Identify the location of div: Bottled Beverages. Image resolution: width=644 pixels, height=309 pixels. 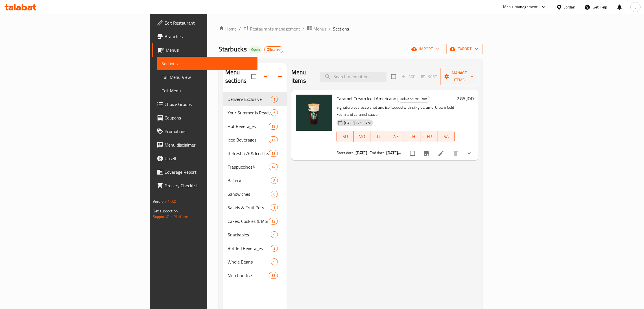
(249, 248).